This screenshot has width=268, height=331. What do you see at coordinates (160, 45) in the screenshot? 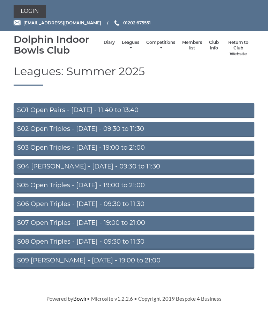
I see `a: Competitions` at bounding box center [160, 45].